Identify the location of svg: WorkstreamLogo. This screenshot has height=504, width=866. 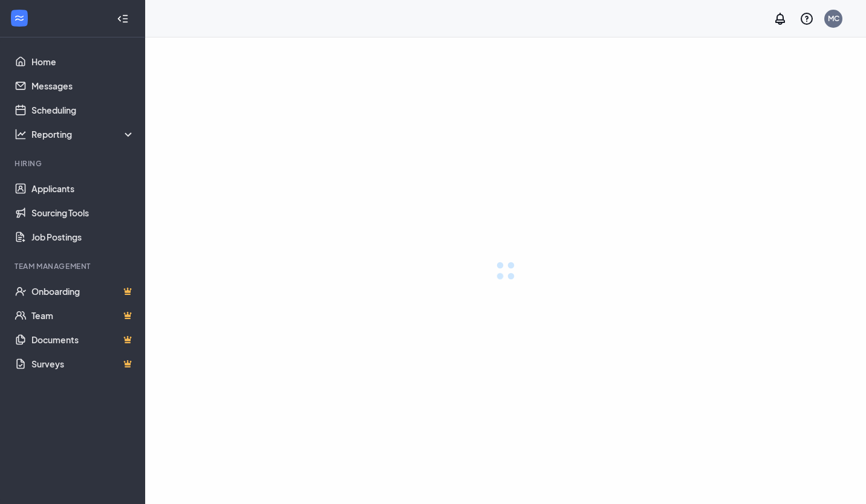
(20, 18).